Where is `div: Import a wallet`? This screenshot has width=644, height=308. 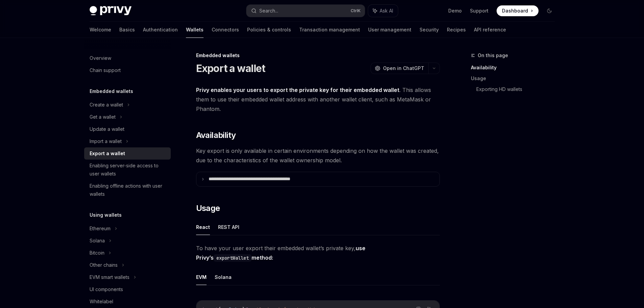 div: Import a wallet is located at coordinates (106, 141).